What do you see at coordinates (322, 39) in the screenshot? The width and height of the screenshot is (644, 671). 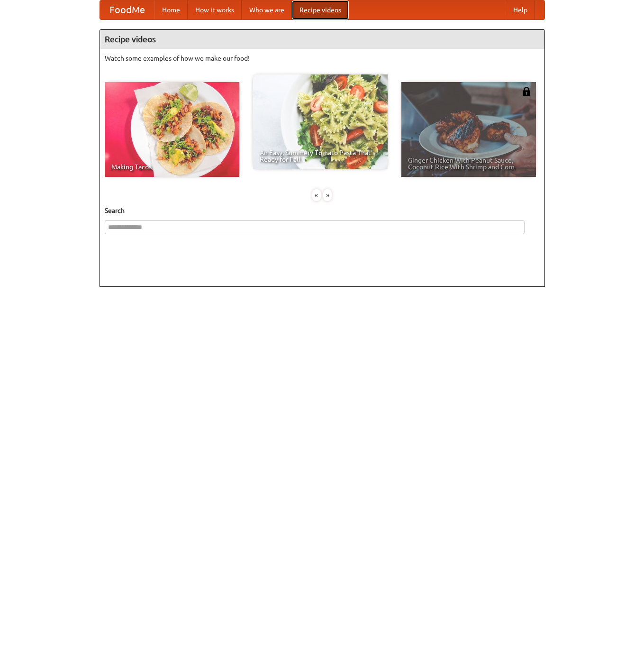 I see `h4: Recipe videos` at bounding box center [322, 39].